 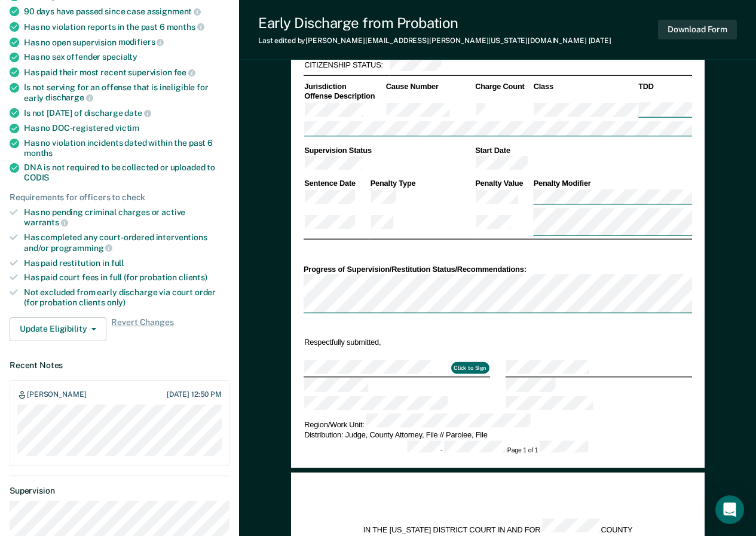 I want to click on th: TDD, so click(x=665, y=86).